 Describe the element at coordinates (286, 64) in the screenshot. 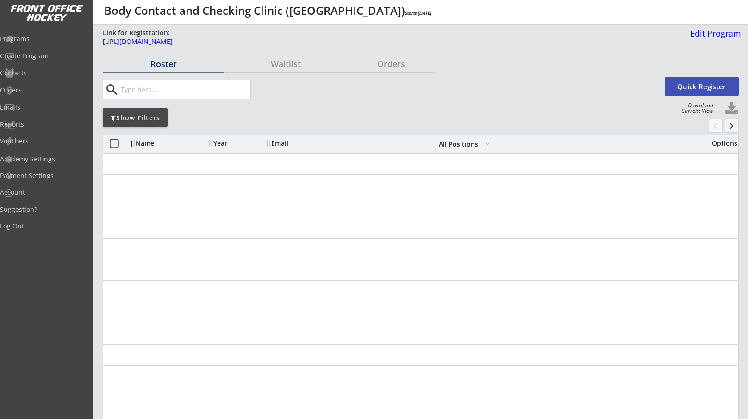

I see `div: Waitlist` at that location.